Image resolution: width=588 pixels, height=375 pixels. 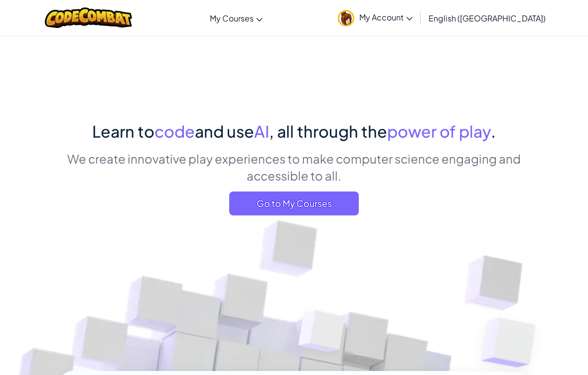 I want to click on a: Go to My Courses, so click(x=294, y=203).